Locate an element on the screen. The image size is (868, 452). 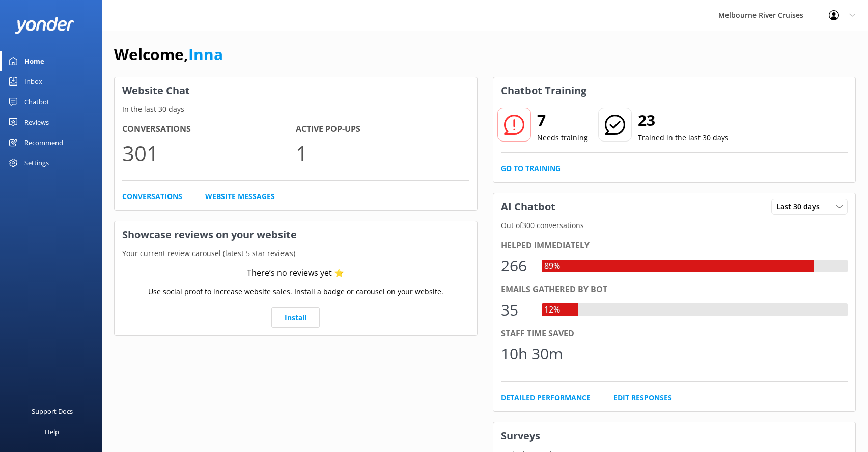
img: yonder-white-logo.png is located at coordinates (44, 25).